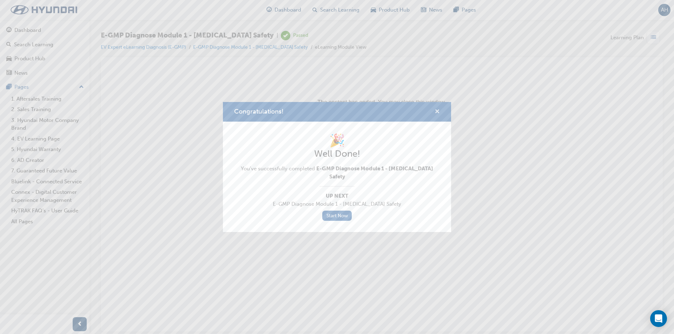  What do you see at coordinates (259, 112) in the screenshot?
I see `span: Congratulations!` at bounding box center [259, 112].